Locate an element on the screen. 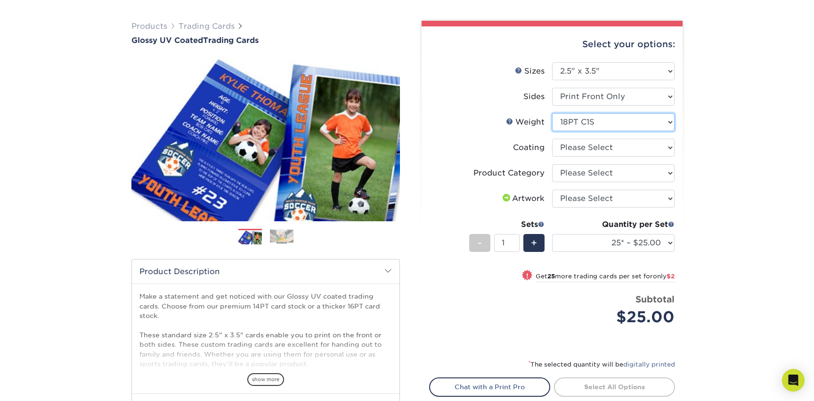  a: digitally printed is located at coordinates (650, 364).